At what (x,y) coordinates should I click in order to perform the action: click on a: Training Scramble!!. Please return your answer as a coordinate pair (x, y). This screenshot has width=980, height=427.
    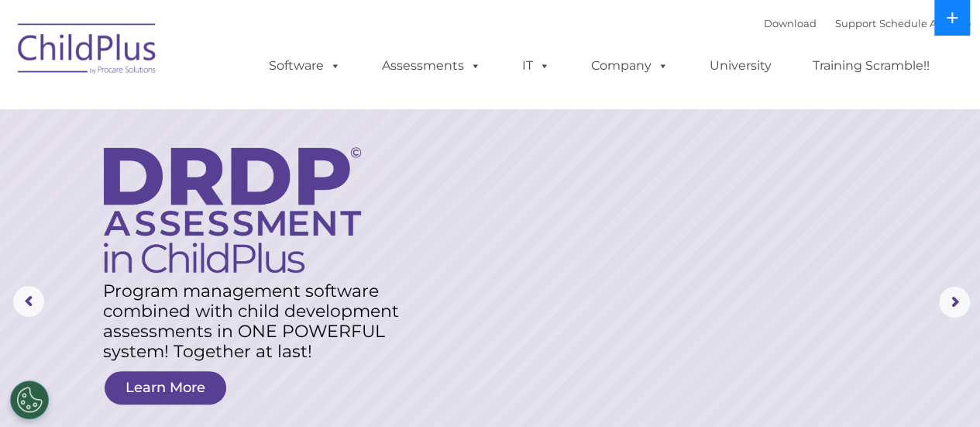
    Looking at the image, I should click on (870, 65).